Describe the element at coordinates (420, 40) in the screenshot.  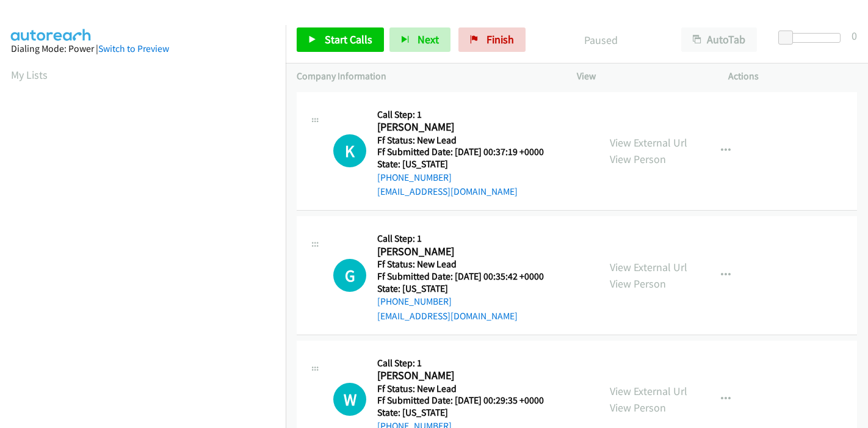
I see `button: Next` at that location.